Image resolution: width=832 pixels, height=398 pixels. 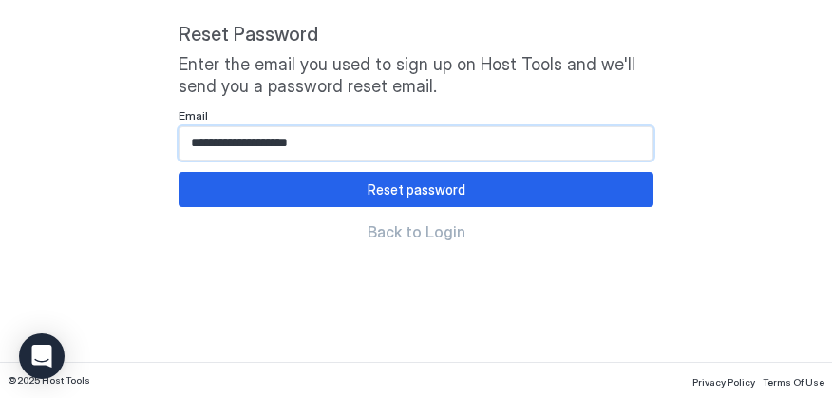 What do you see at coordinates (416, 232) in the screenshot?
I see `span: Back to Login` at bounding box center [416, 232].